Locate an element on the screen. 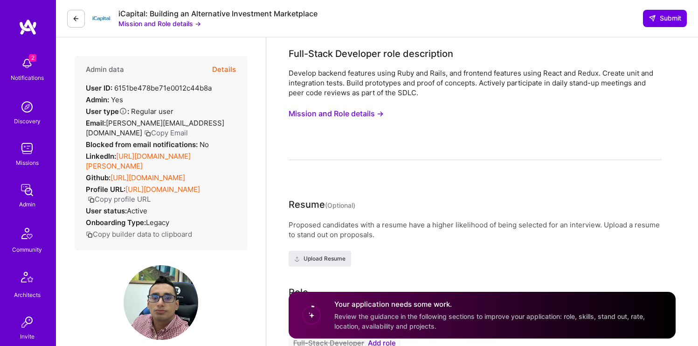  div: Invite is located at coordinates (27, 336).